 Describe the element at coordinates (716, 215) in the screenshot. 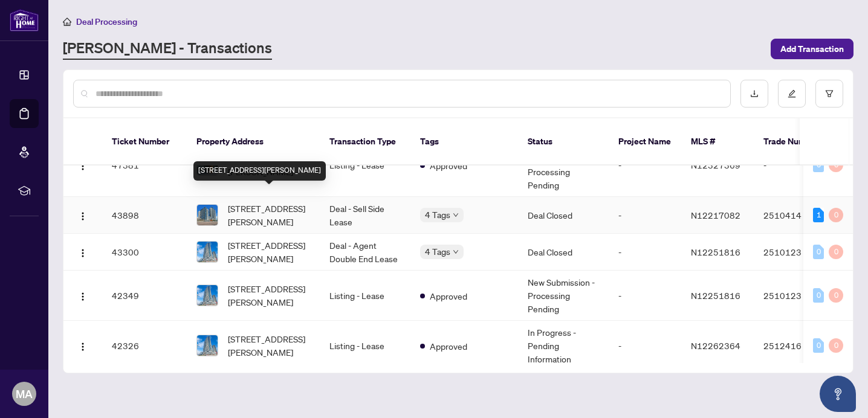

I see `span: N12217082` at that location.